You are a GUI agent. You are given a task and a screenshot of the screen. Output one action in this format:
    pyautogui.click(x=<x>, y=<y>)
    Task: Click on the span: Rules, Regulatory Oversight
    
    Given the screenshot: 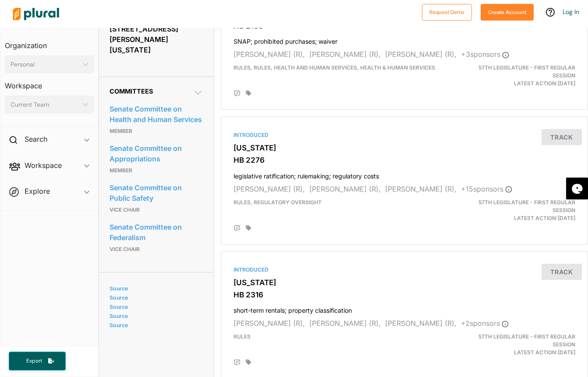 What is the action you would take?
    pyautogui.click(x=278, y=202)
    